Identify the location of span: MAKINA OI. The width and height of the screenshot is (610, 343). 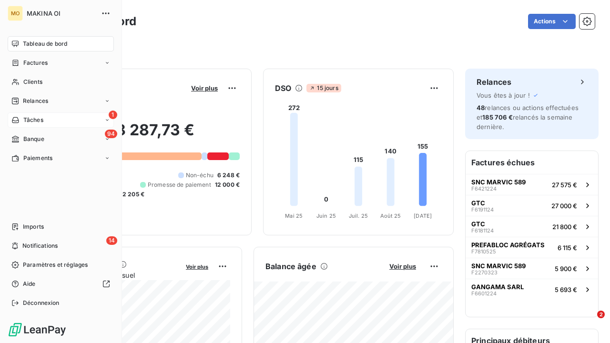
(61, 13).